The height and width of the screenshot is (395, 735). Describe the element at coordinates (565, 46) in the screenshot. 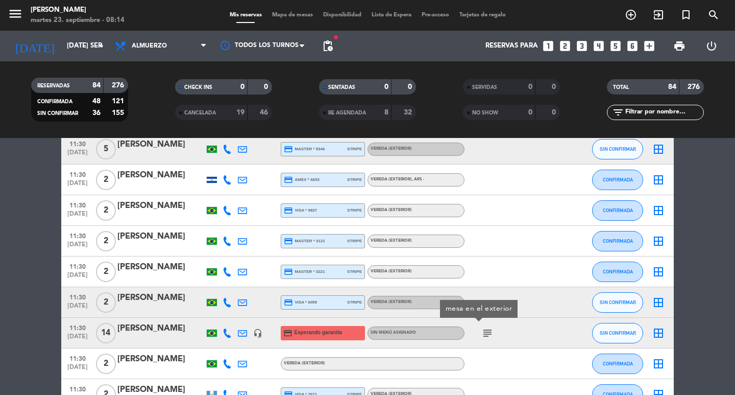

I see `i: looks_two` at that location.